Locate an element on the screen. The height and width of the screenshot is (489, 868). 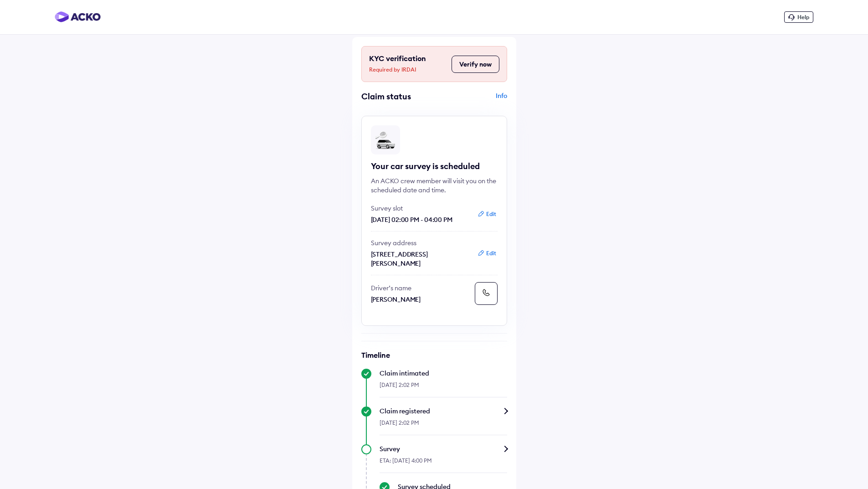
p: Driver’s name is located at coordinates (421, 288).